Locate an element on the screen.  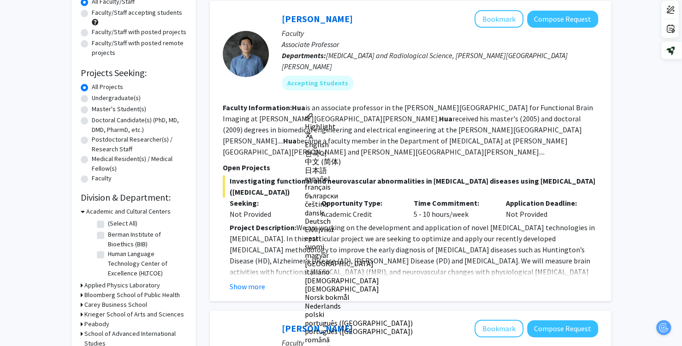
b: Departments: is located at coordinates (304, 55).